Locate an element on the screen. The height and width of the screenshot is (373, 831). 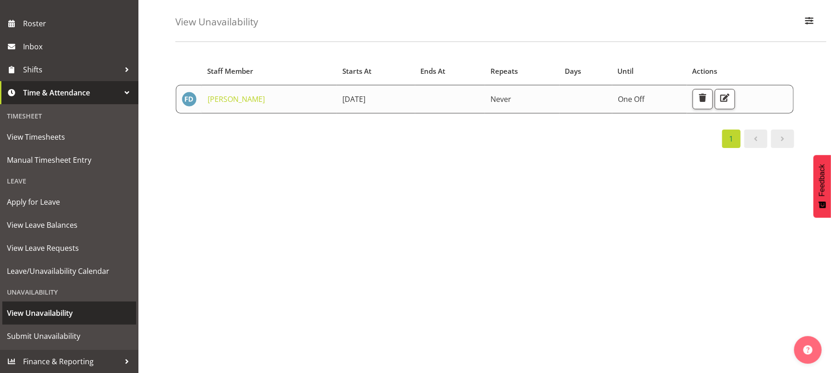
a: View Unavailability is located at coordinates (69, 313).